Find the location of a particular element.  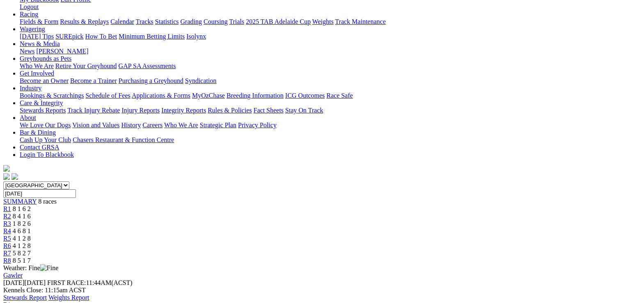

a: Weights is located at coordinates (323, 21).